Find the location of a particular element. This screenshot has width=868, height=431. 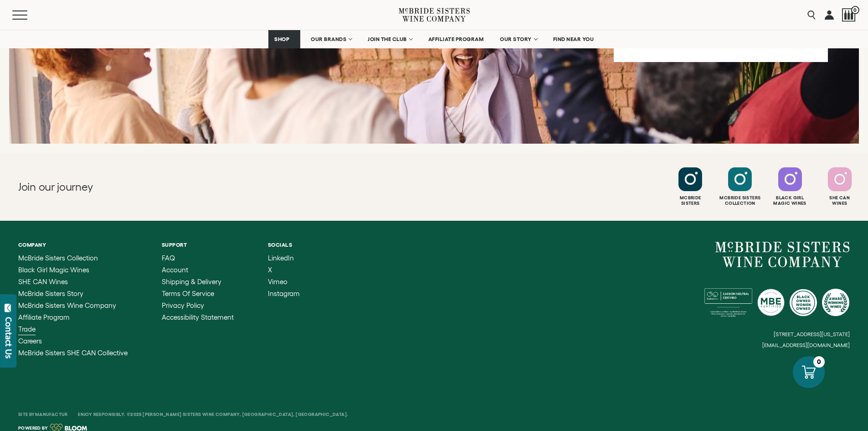

a: AFFILIATE PROGRAM is located at coordinates (456, 39).